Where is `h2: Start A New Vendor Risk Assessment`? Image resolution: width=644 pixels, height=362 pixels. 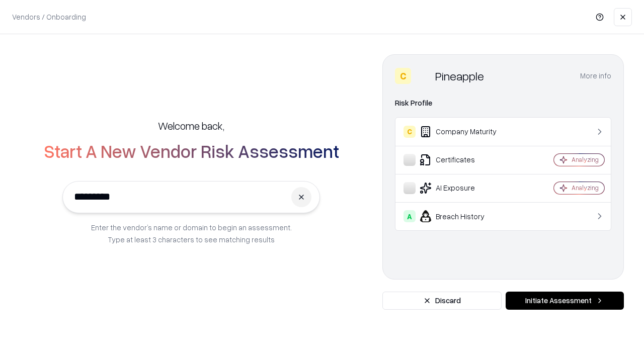 h2: Start A New Vendor Risk Assessment is located at coordinates (191, 151).